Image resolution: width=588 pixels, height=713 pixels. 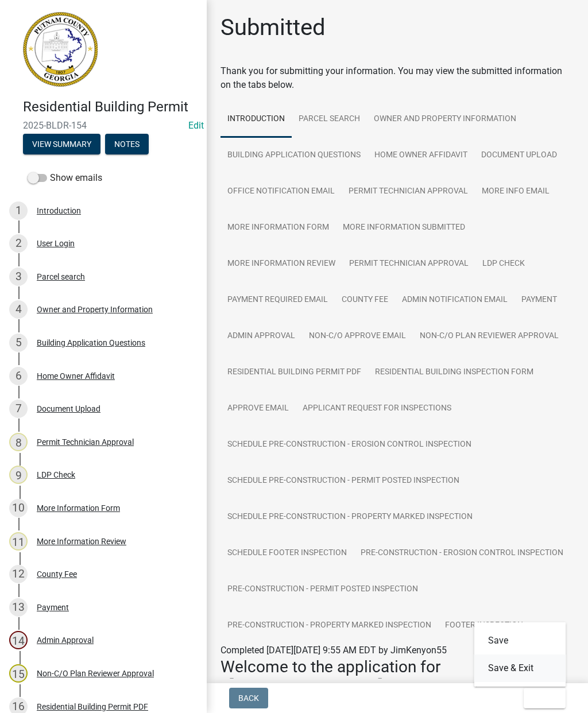 I want to click on a: County Fee, so click(x=364, y=300).